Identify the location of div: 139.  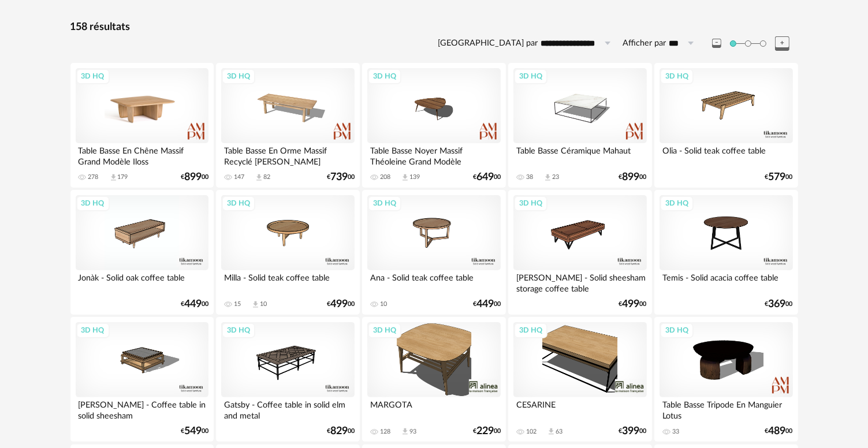
(415, 177).